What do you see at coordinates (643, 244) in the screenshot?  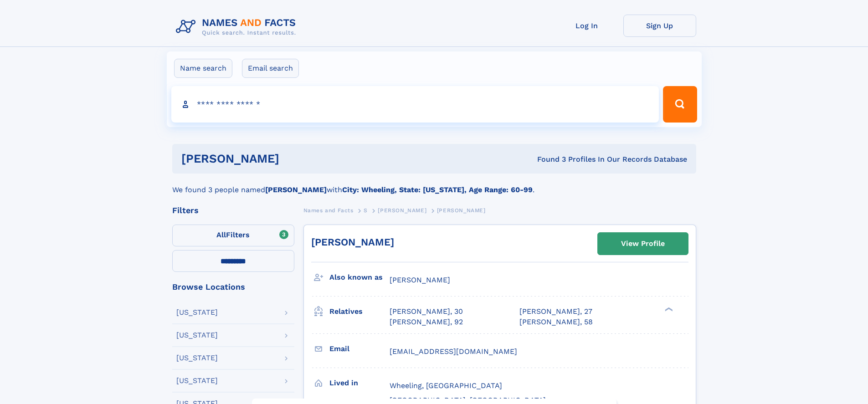 I see `a: View Profile` at bounding box center [643, 244].